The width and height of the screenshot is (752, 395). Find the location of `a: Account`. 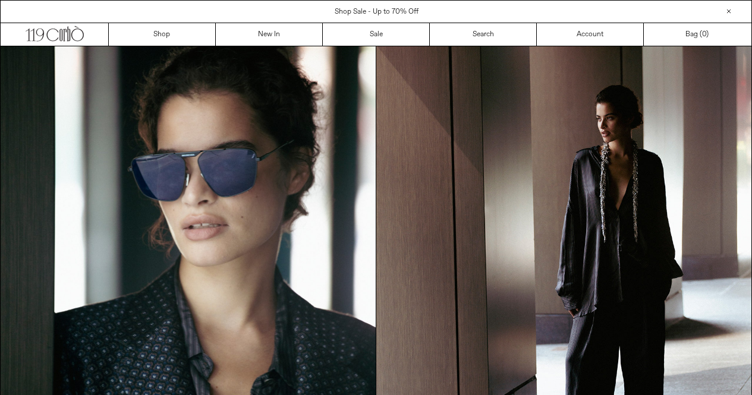

a: Account is located at coordinates (590, 34).